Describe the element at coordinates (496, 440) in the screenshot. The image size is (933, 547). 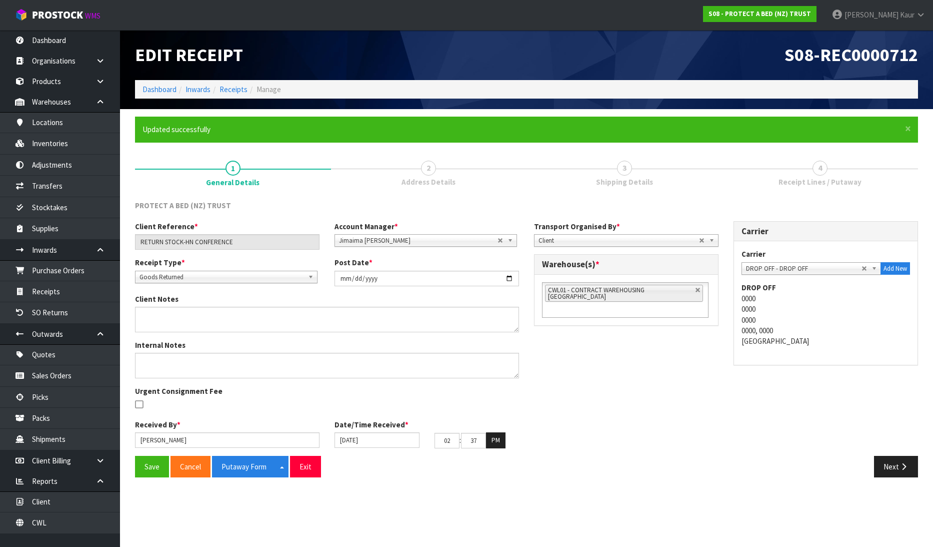
I see `button: PM` at that location.